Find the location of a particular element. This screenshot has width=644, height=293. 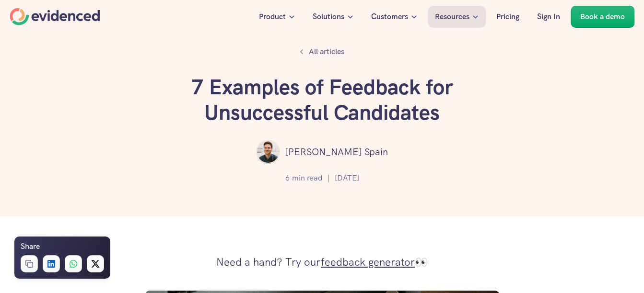

a: Sign In is located at coordinates (549, 17).